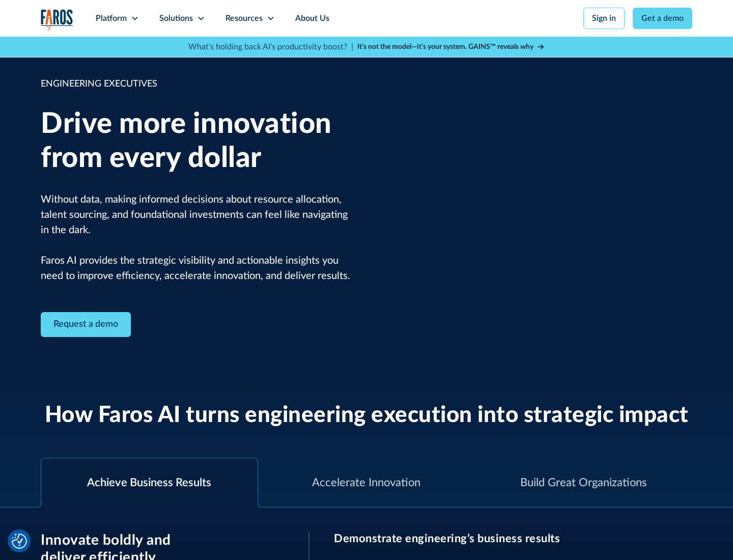 The width and height of the screenshot is (733, 560). Describe the element at coordinates (20, 541) in the screenshot. I see `img: Revisit consent button` at that location.